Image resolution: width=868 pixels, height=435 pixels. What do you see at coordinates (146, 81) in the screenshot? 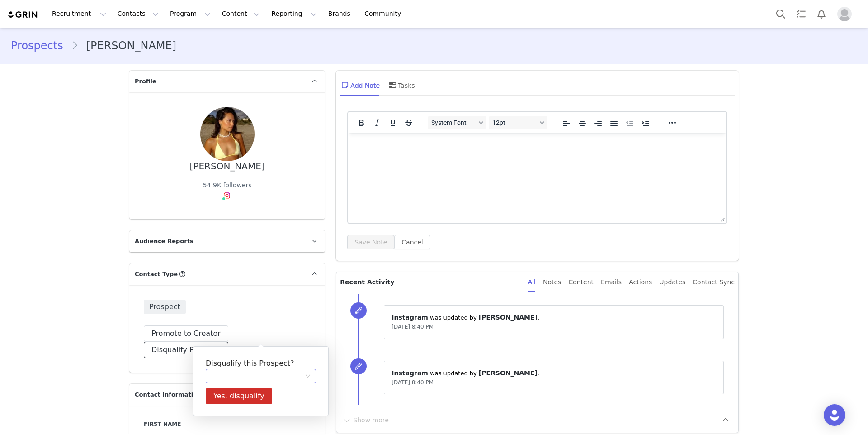
I see `span: Profile` at bounding box center [146, 81].